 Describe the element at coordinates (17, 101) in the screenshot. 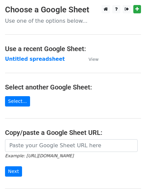

I see `a: Select...` at that location.